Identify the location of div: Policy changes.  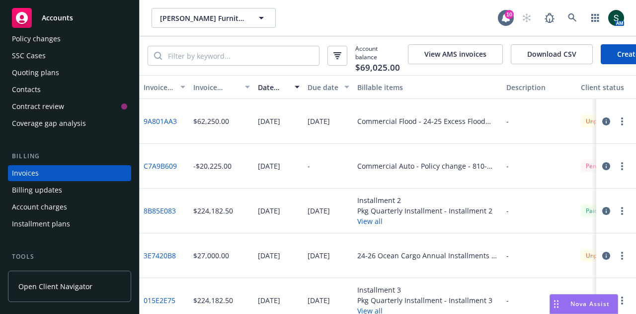
(36, 39).